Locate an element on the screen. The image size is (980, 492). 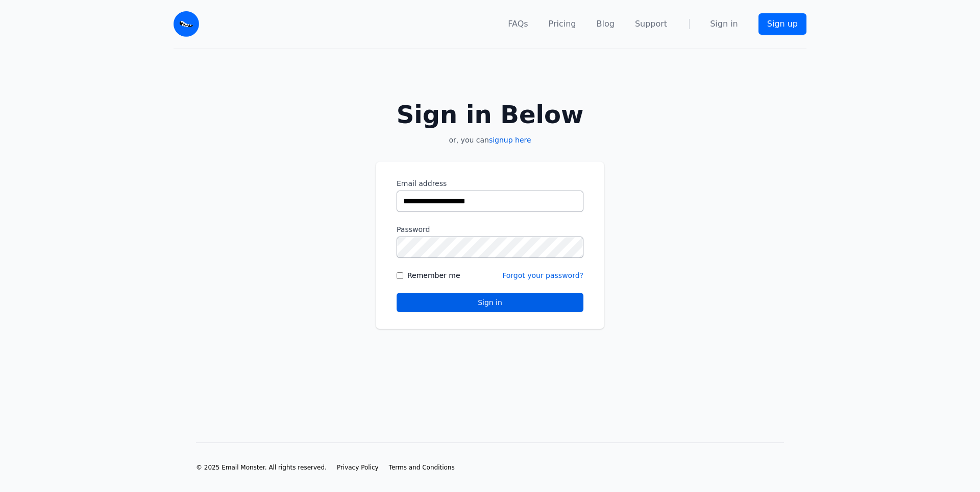
h2: Sign in Below is located at coordinates (490, 114).